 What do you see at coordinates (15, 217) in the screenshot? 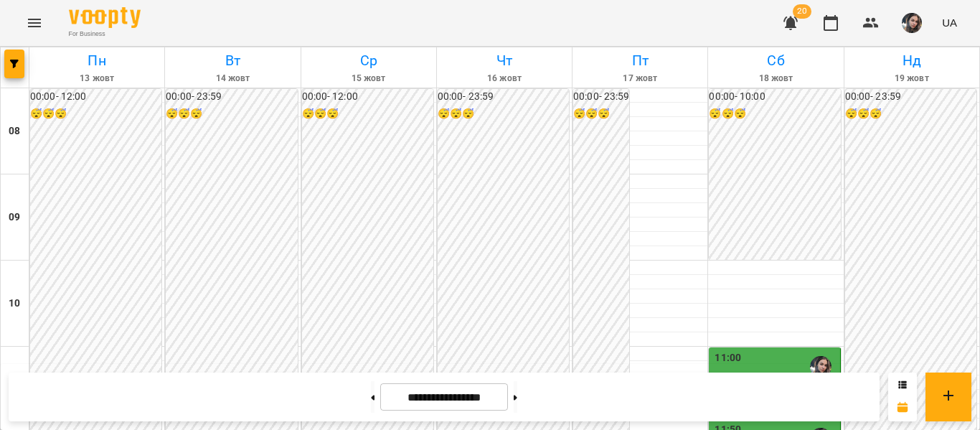
I see `h6: 09` at bounding box center [15, 217].